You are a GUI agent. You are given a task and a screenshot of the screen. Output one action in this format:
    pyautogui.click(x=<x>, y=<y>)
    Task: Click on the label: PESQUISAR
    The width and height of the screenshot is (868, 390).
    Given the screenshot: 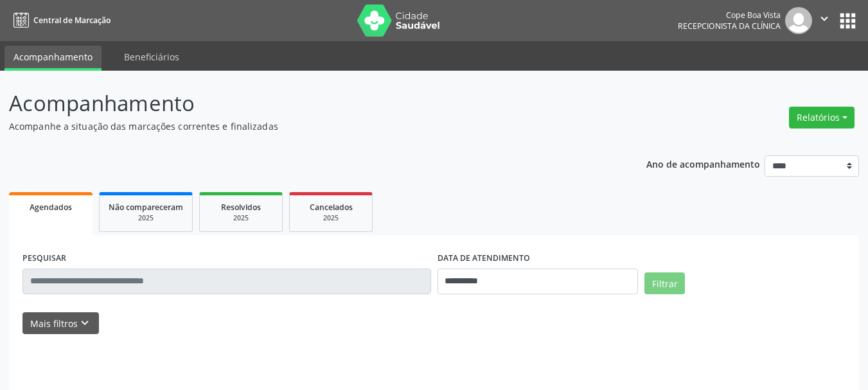 What is the action you would take?
    pyautogui.click(x=44, y=259)
    